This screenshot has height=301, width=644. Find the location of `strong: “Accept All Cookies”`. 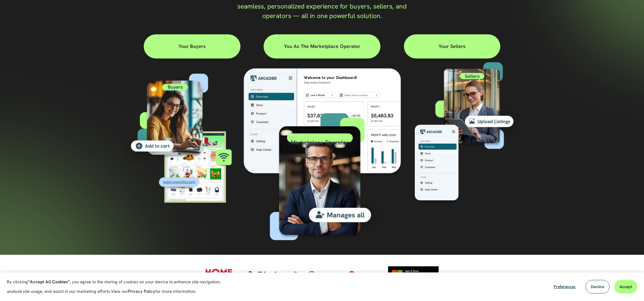

strong: “Accept All Cookies” is located at coordinates (48, 282).